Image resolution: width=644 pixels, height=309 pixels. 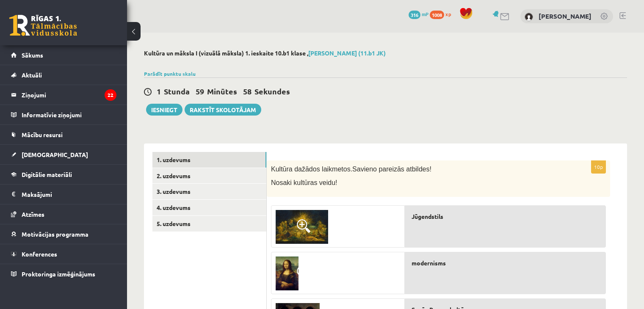 I want to click on h2: Kultūra un māksla I (vizuālā māksla) 1. ieskaite 10.b1 klase ,, so click(x=385, y=53).